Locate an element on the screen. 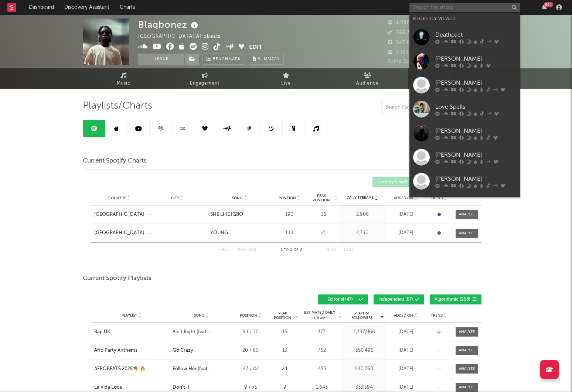 The image size is (572, 392). div: 1,397,066 is located at coordinates (364, 332).